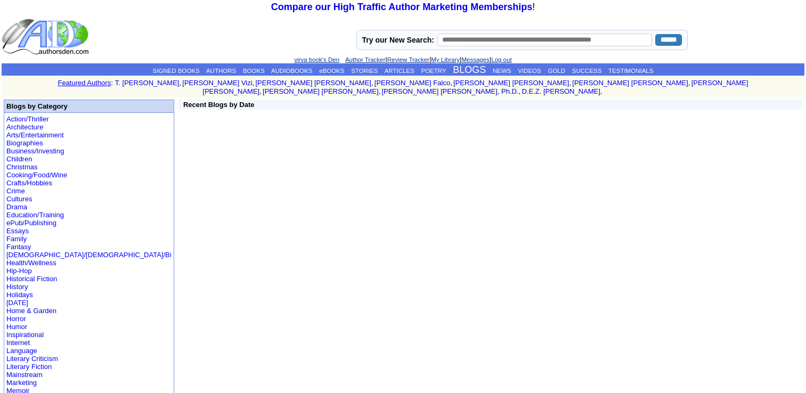  Describe the element at coordinates (529, 71) in the screenshot. I see `a: VIDEOS` at that location.